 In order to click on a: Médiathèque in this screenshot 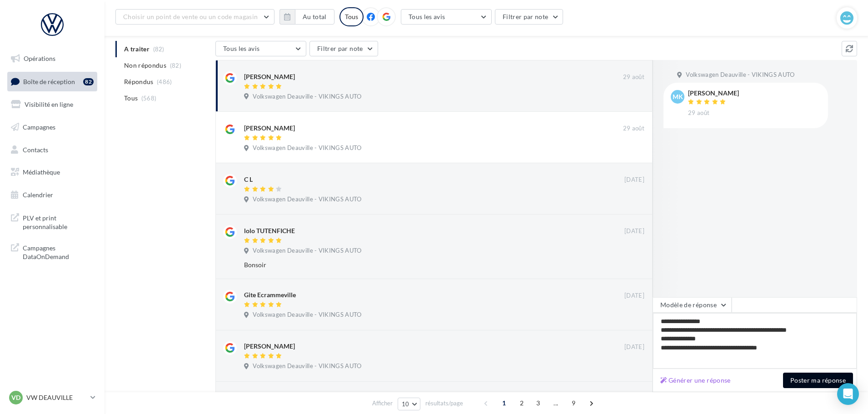, I will do `click(52, 173)`.